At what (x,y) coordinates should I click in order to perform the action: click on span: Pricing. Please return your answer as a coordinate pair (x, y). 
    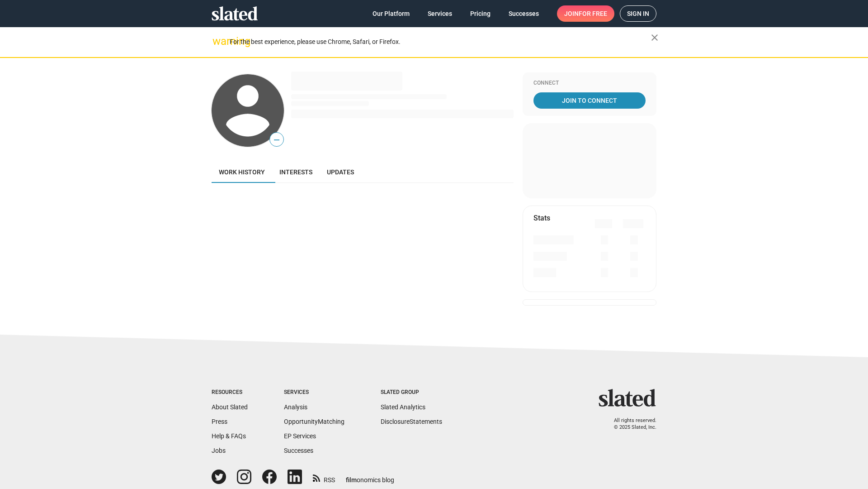
    Looking at the image, I should click on (480, 13).